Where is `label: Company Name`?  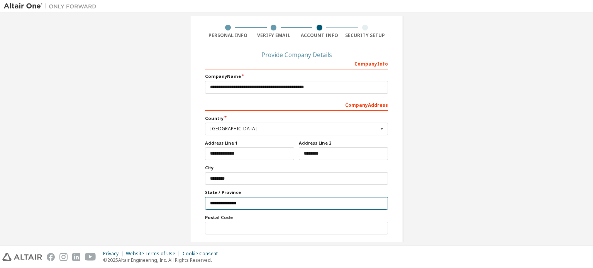
label: Company Name is located at coordinates (296, 76).